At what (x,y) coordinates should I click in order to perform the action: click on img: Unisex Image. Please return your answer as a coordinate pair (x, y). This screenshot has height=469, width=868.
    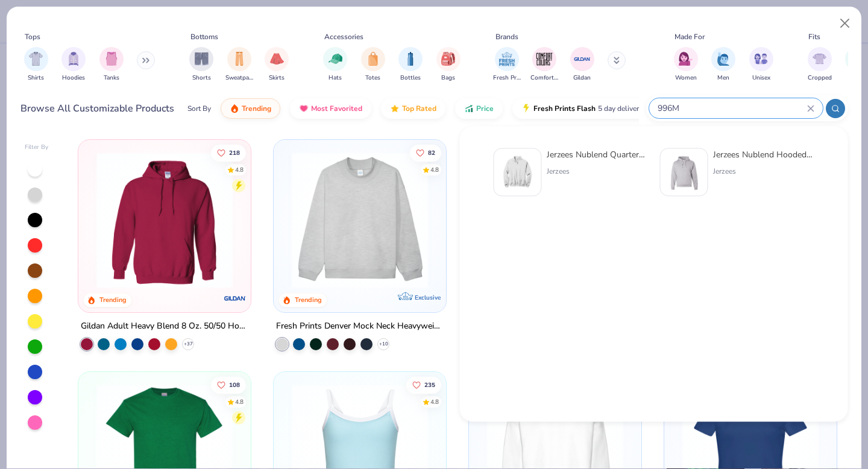
    Looking at the image, I should click on (761, 58).